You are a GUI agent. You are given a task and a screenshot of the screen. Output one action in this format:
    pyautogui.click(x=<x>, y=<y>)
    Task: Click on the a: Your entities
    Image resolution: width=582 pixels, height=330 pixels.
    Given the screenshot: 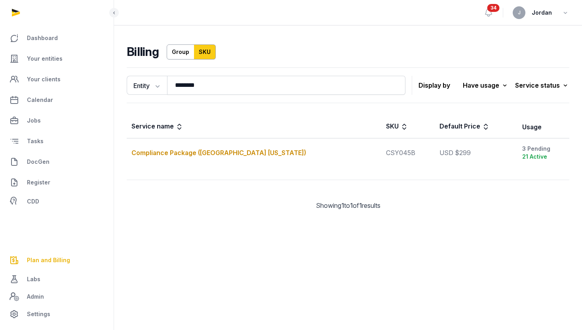 What is the action you would take?
    pyautogui.click(x=57, y=59)
    